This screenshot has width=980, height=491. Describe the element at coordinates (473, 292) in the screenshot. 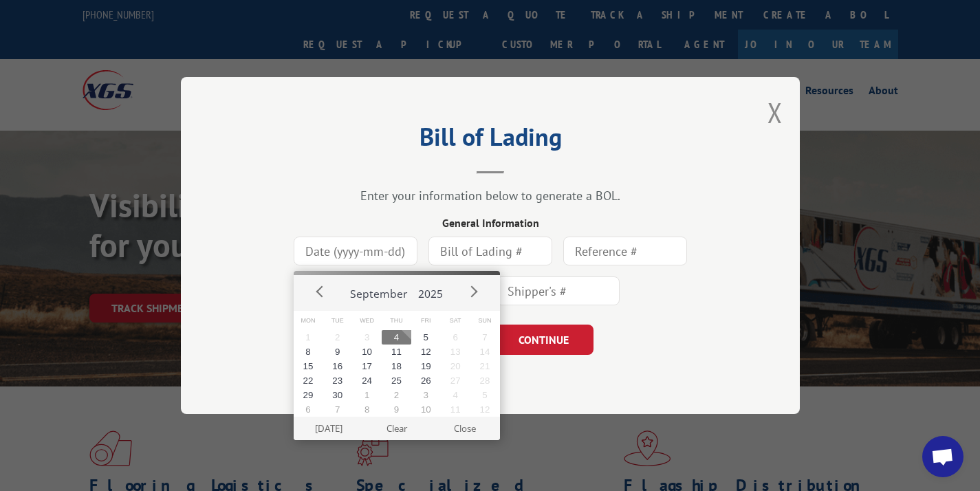

I see `button: Next` at that location.